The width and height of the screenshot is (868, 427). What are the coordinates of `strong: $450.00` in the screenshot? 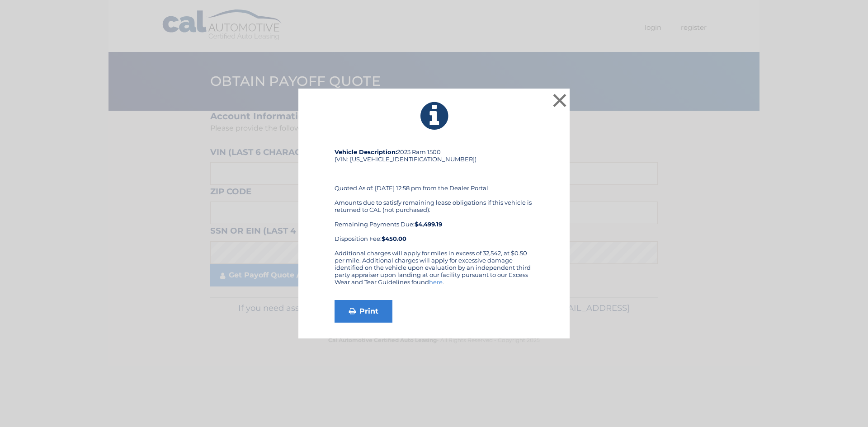 It's located at (394, 239).